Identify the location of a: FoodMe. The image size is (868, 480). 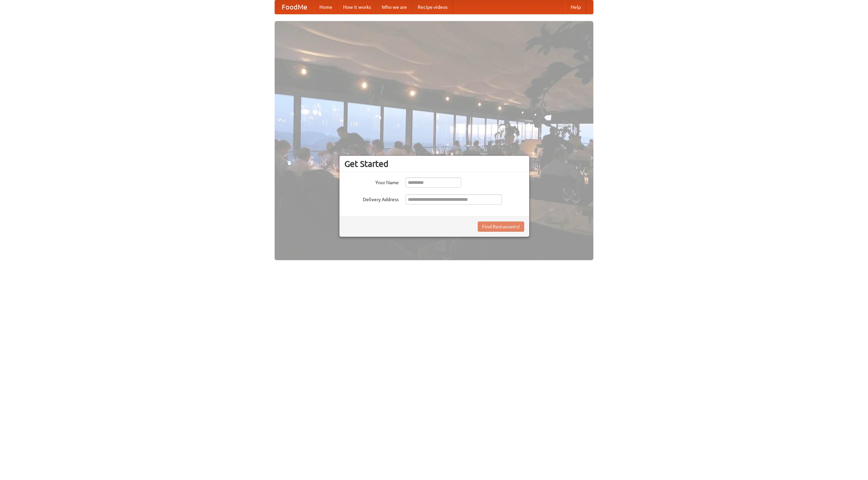
(295, 7).